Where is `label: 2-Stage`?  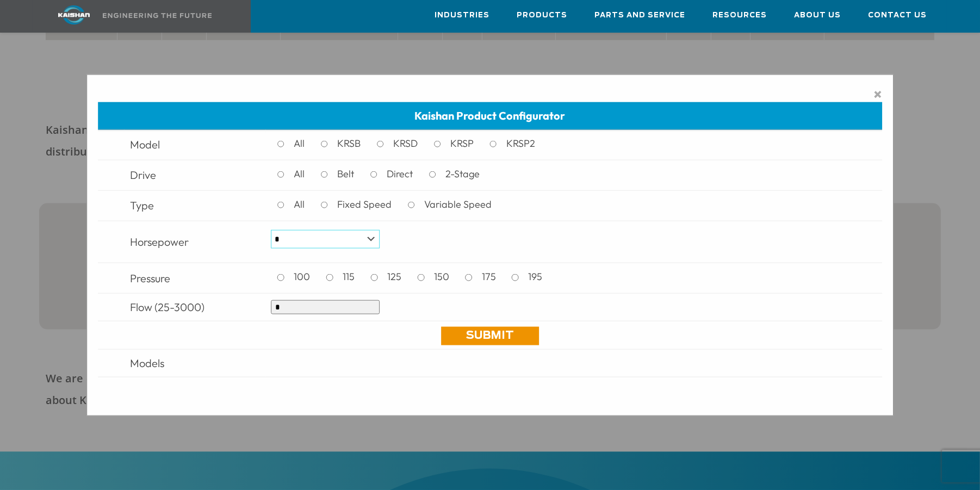 label: 2-Stage is located at coordinates (465, 173).